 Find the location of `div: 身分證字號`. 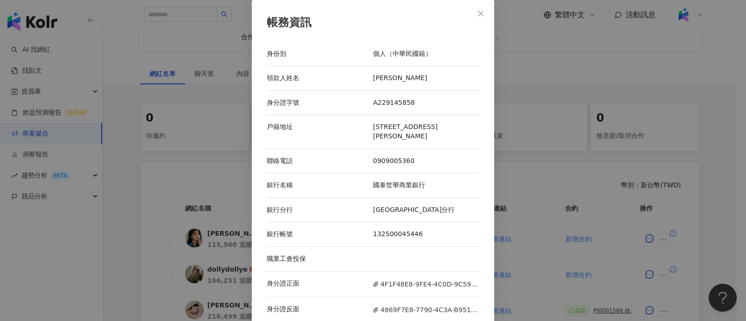

div: 身分證字號 is located at coordinates (320, 103).